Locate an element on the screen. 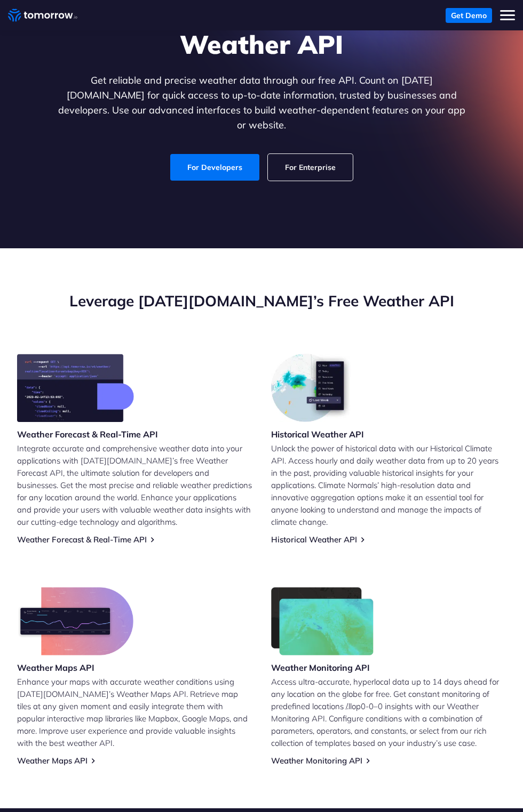 This screenshot has height=812, width=523. p: Access ultra-accurate, hyperlocal data up to 14 days ahead for any location on the globe for free... is located at coordinates (388, 713).